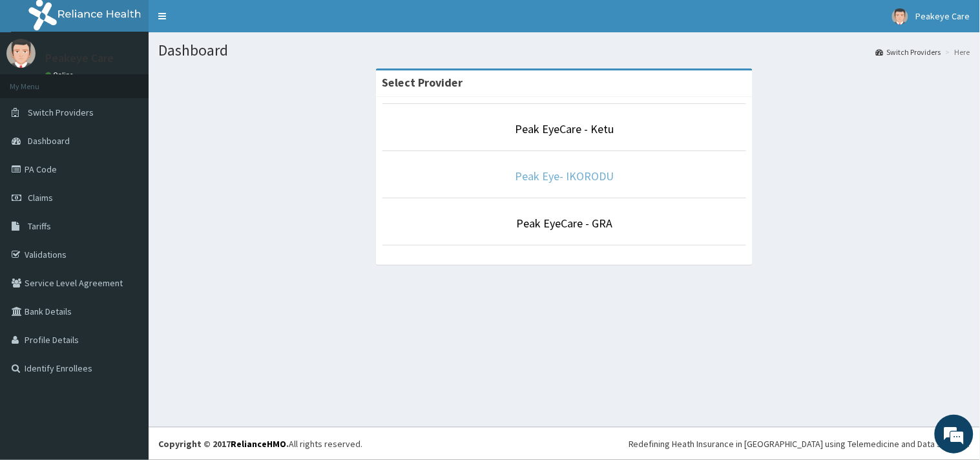 The height and width of the screenshot is (460, 980). Describe the element at coordinates (61, 112) in the screenshot. I see `span: Switch Providers` at that location.